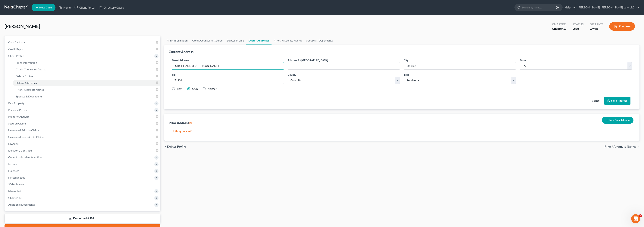 The height and width of the screenshot is (227, 644). Describe the element at coordinates (212, 89) in the screenshot. I see `label: Neither` at that location.